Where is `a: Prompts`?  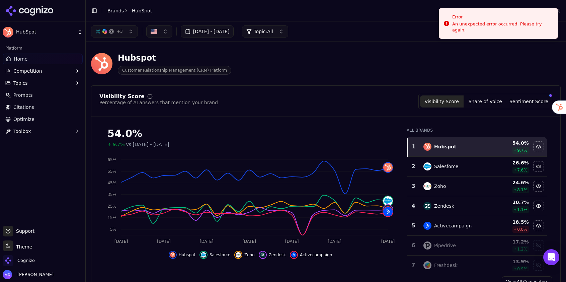
a: Prompts is located at coordinates (42, 95).